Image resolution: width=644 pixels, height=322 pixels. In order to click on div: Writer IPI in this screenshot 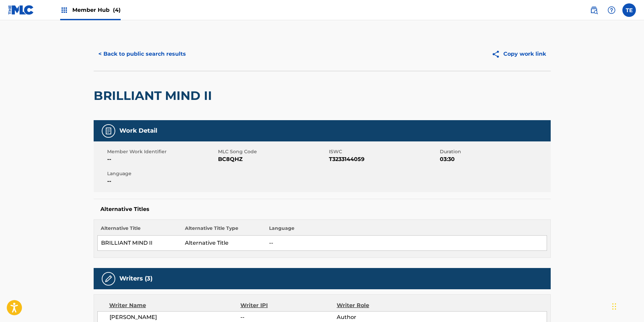, I will do `click(289, 305)`.